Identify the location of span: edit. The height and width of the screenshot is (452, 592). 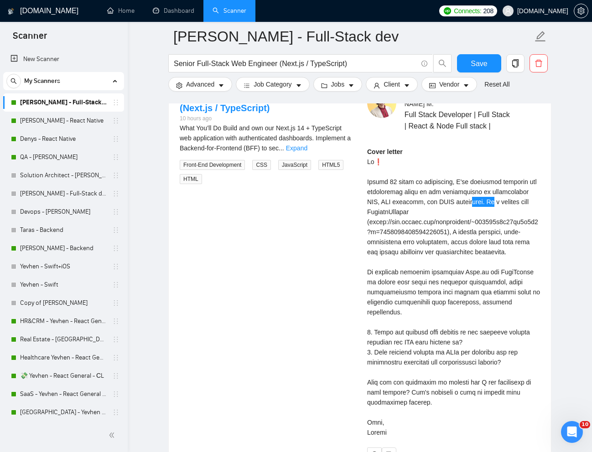
(540, 36).